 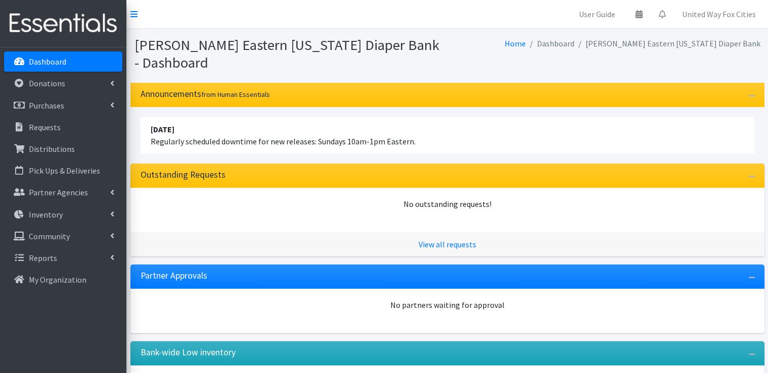 What do you see at coordinates (49, 236) in the screenshot?
I see `p: Community` at bounding box center [49, 236].